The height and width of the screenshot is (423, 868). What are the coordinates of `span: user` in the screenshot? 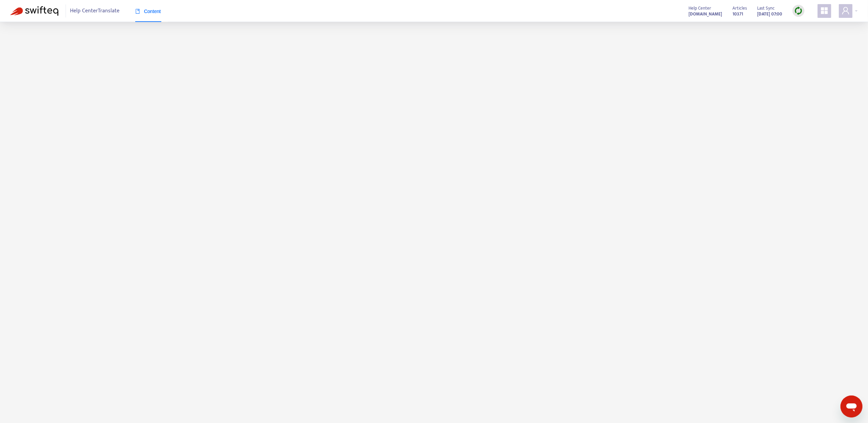 It's located at (846, 11).